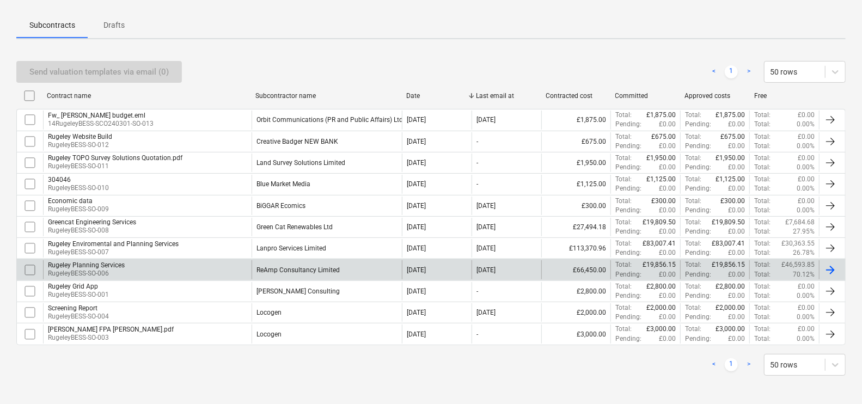 The height and width of the screenshot is (404, 862). What do you see at coordinates (92, 222) in the screenshot?
I see `div: Greencat Engineering Services` at bounding box center [92, 222].